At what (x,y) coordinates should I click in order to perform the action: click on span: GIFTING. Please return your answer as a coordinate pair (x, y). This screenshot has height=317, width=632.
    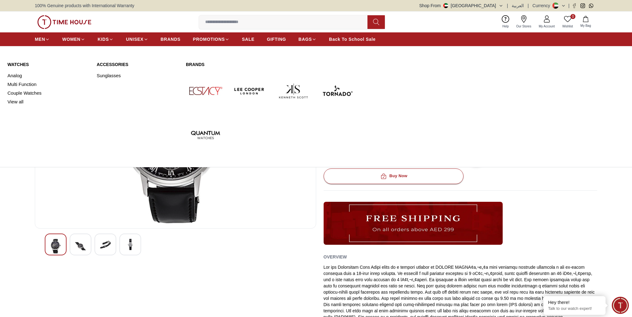
    Looking at the image, I should click on (276, 39).